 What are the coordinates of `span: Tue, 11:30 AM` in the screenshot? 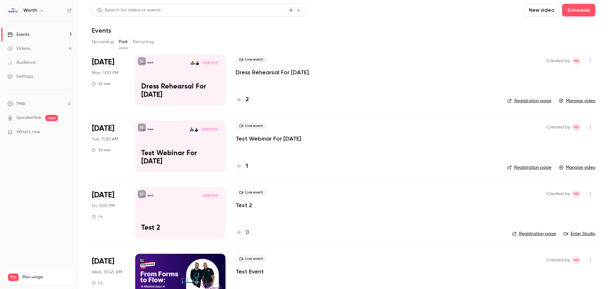 It's located at (105, 139).